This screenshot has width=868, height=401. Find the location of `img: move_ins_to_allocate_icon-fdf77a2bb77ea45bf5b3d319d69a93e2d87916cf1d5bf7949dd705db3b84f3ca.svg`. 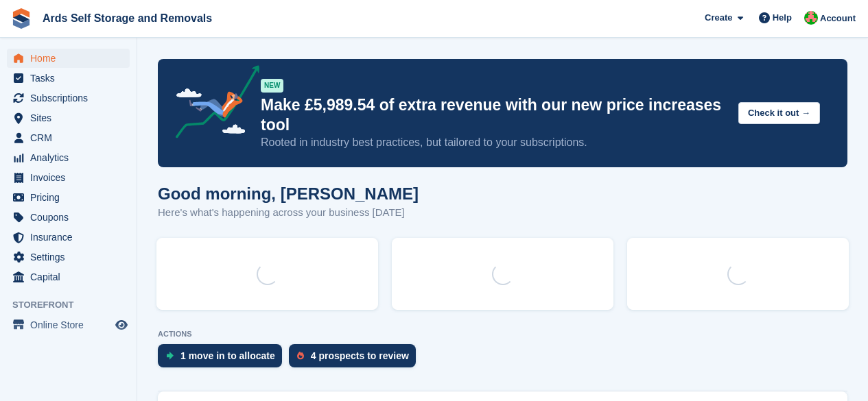

img: move_ins_to_allocate_icon-fdf77a2bb77ea45bf5b3d319d69a93e2d87916cf1d5bf7949dd705db3b84f3ca.svg is located at coordinates (170, 356).